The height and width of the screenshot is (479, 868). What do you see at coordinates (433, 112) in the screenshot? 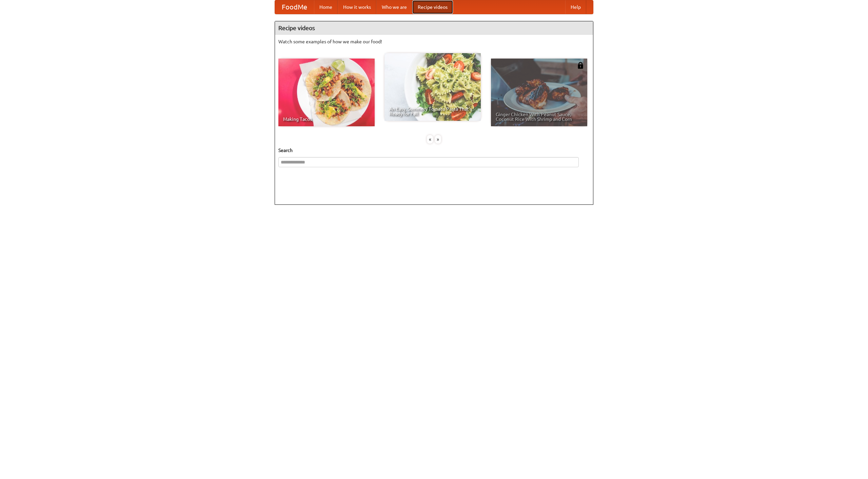
I see `span: An Easy, Summery Tomato Pasta That's Ready for Fall` at bounding box center [433, 112].